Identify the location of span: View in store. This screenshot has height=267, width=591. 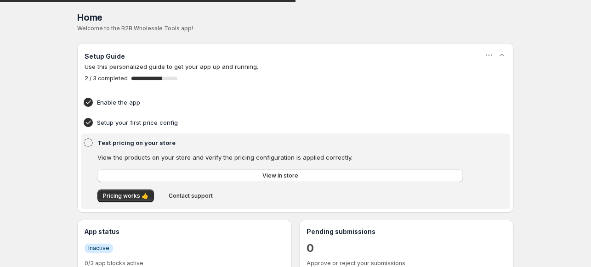
(280, 176).